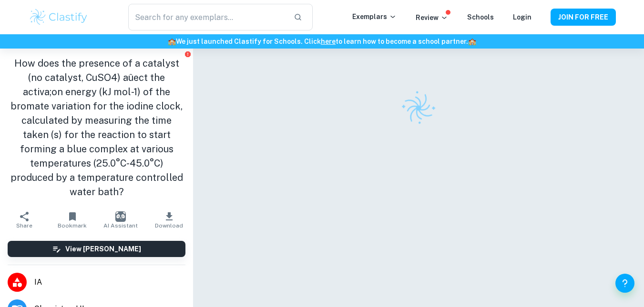  What do you see at coordinates (432, 18) in the screenshot?
I see `p: Review` at bounding box center [432, 18].